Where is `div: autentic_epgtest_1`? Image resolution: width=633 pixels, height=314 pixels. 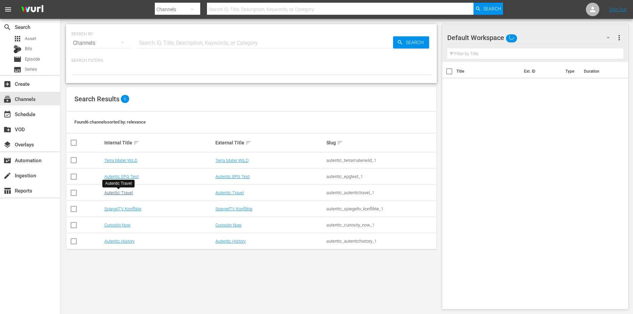
div: autentic_epgtest_1 is located at coordinates (381, 176).